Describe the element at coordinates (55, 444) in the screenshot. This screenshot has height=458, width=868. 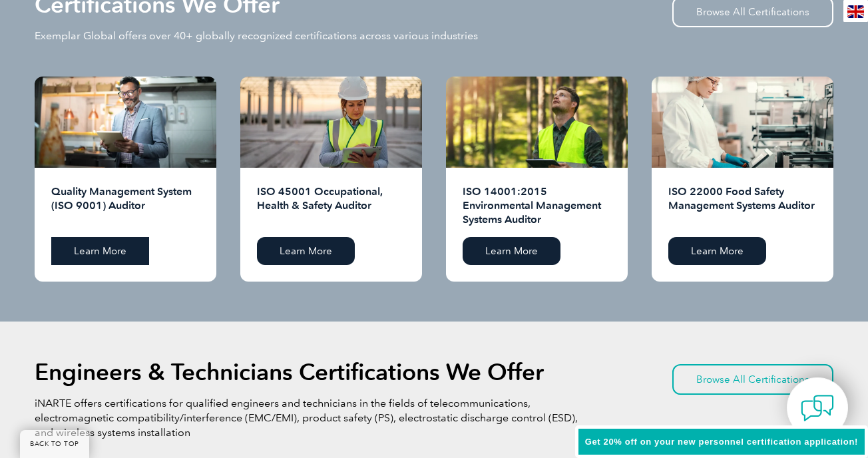
I see `a: BACK TO TOP` at that location.